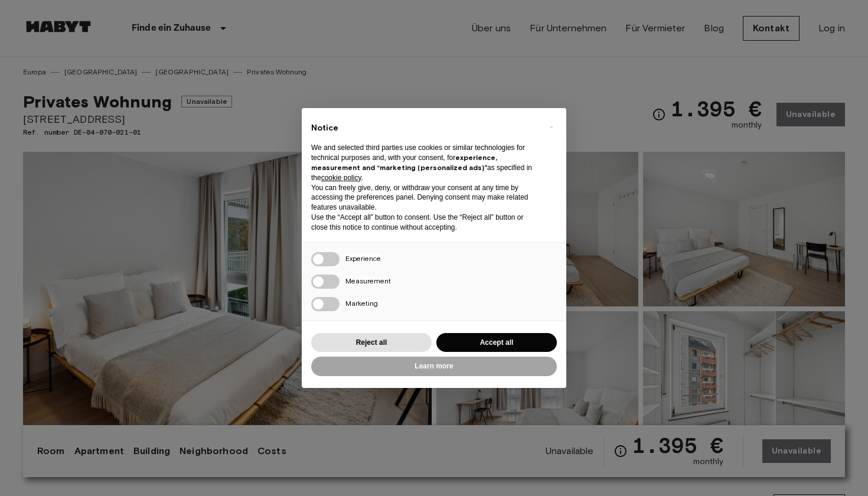 The height and width of the screenshot is (496, 868). I want to click on p: We and selected third parties use cookies or similar technologies for technical purposes and, wit..., so click(425, 162).